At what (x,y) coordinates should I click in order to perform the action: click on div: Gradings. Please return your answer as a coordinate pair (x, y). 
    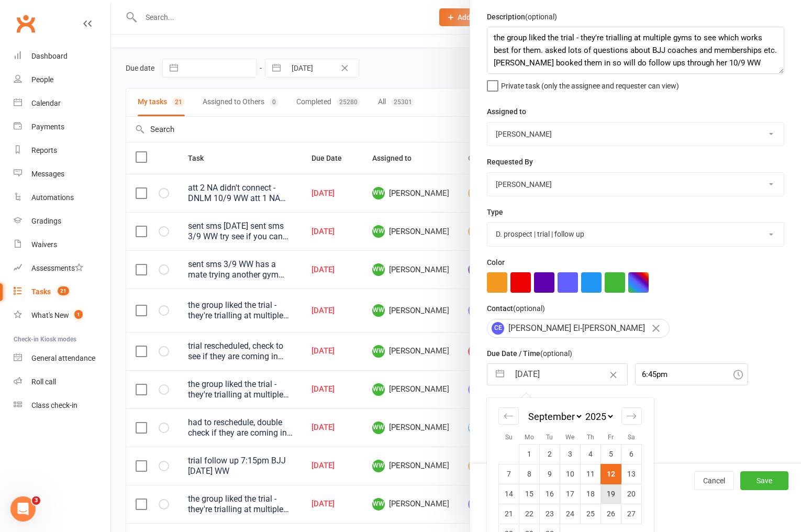
    Looking at the image, I should click on (46, 221).